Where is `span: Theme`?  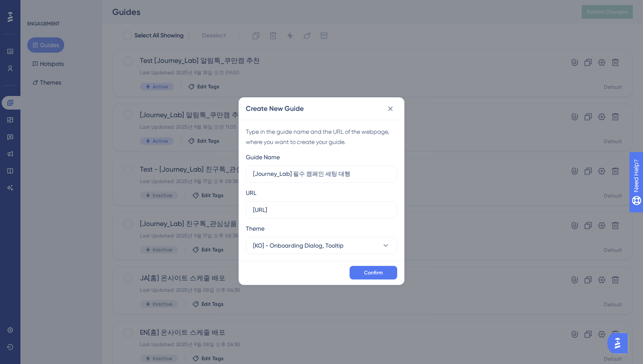 span: Theme is located at coordinates (255, 228).